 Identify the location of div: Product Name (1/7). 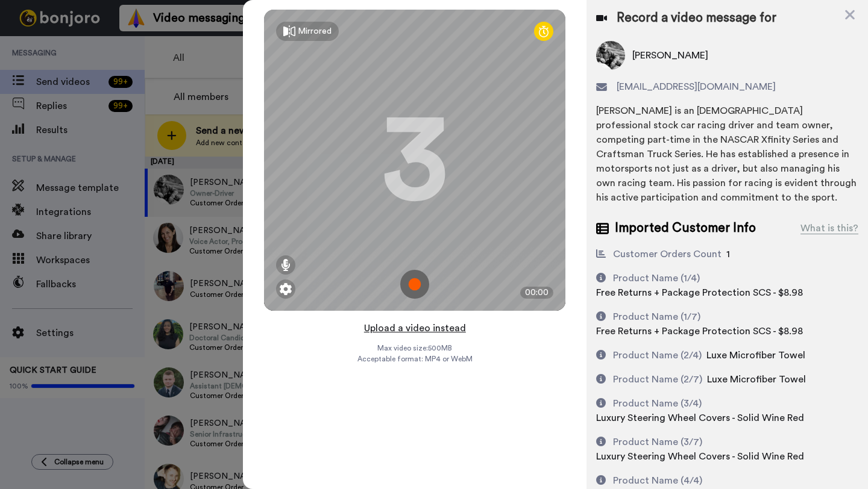
(656, 317).